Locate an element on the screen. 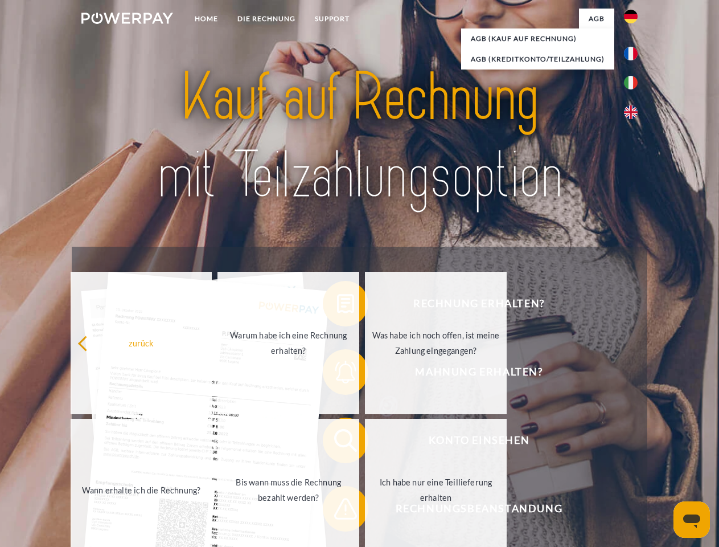 The image size is (719, 547). a: SUPPORT is located at coordinates (332, 19).